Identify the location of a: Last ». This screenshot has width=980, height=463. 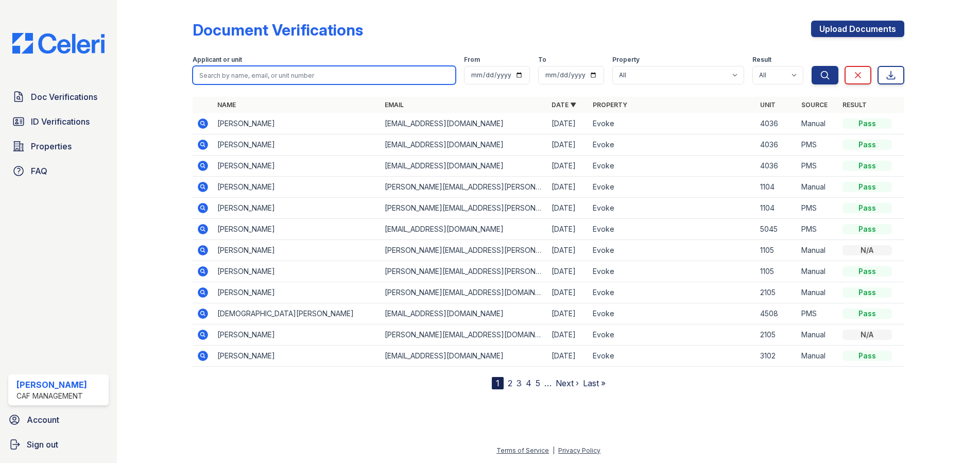
(595, 383).